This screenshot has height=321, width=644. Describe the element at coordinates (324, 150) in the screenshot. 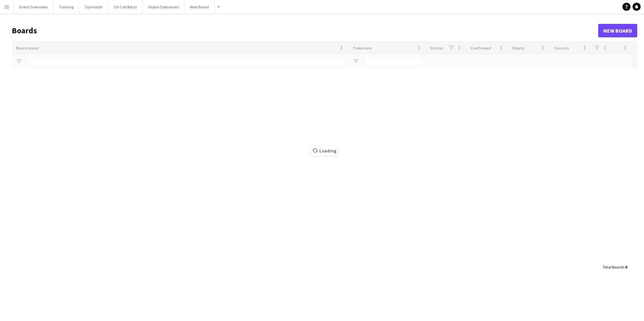

I see `span: Loading` at that location.